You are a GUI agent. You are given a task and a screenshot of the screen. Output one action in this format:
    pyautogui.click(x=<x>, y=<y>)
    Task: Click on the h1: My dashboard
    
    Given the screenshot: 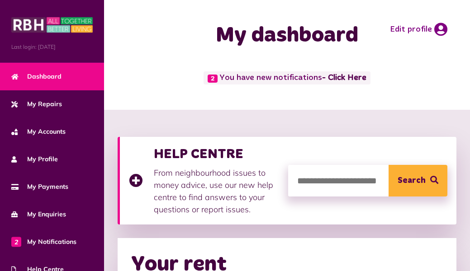 What is the action you would take?
    pyautogui.click(x=287, y=36)
    